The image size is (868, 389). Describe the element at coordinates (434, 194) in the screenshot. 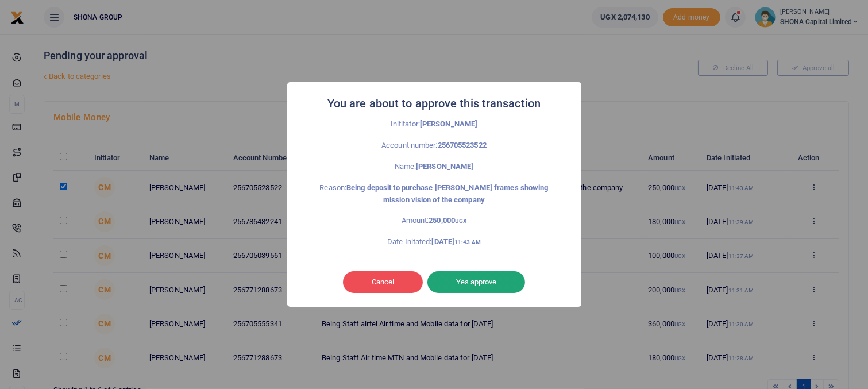

I see `p: Reason:` at that location.